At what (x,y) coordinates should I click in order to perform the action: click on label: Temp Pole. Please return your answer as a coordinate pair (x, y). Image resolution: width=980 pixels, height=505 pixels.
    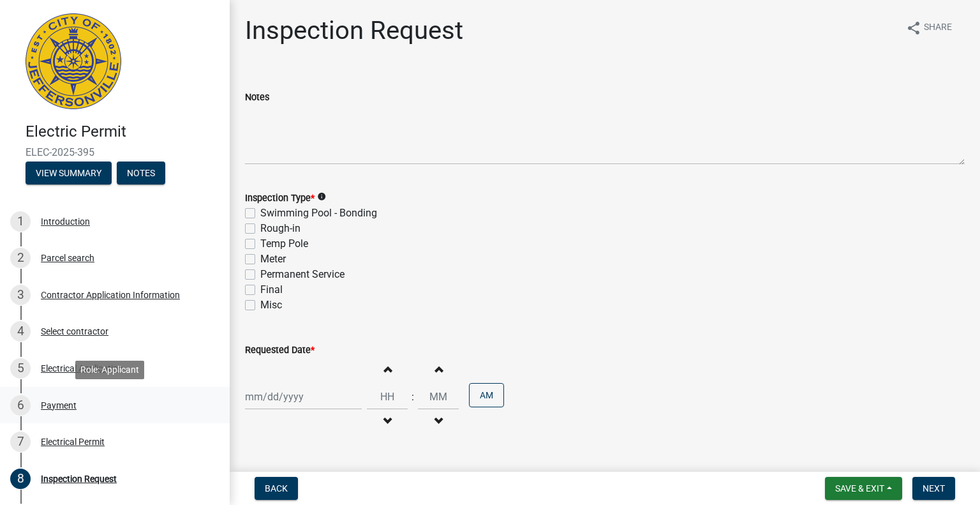
    Looking at the image, I should click on (284, 244).